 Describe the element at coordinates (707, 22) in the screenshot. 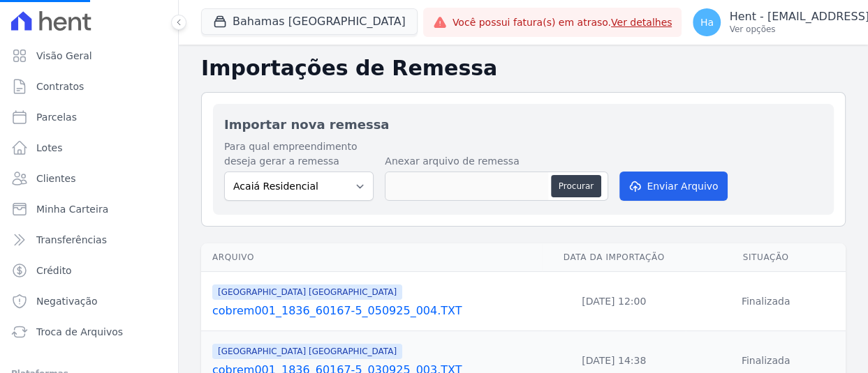

I see `span: Ha` at that location.